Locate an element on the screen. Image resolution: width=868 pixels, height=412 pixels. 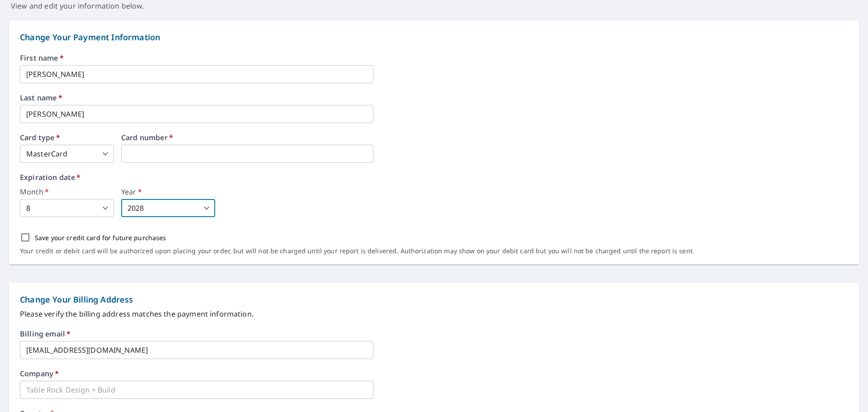
p: Change Your Payment Information is located at coordinates (434, 37).